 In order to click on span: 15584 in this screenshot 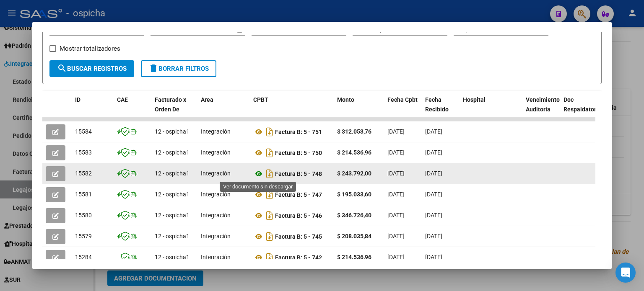, I will do `click(84, 132)`.